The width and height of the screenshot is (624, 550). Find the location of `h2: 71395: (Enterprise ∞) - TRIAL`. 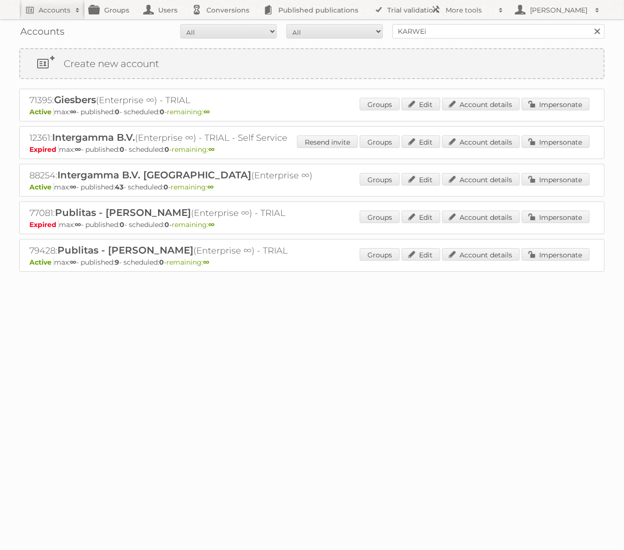

h2: 71395: (Enterprise ∞) - TRIAL is located at coordinates (198, 100).